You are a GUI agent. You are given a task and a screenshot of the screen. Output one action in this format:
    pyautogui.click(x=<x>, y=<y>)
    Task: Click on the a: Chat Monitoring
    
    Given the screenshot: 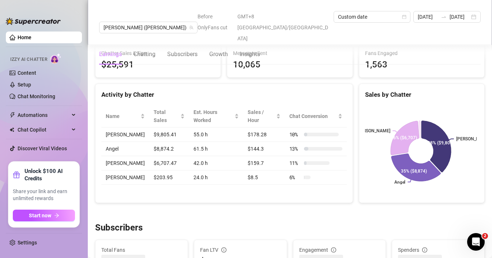 What is the action you would take?
    pyautogui.click(x=36, y=96)
    